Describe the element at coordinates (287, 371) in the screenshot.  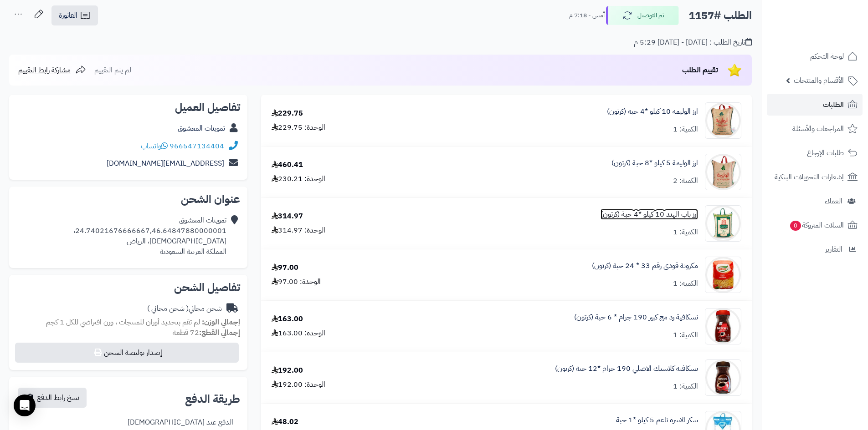
I see `div: 192.00` at that location.